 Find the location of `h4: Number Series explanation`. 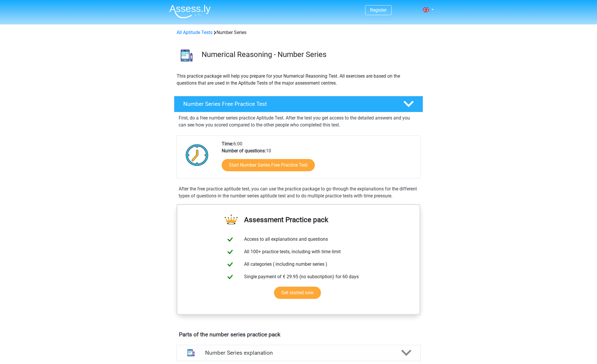

h4: Number Series explanation is located at coordinates (298, 353).